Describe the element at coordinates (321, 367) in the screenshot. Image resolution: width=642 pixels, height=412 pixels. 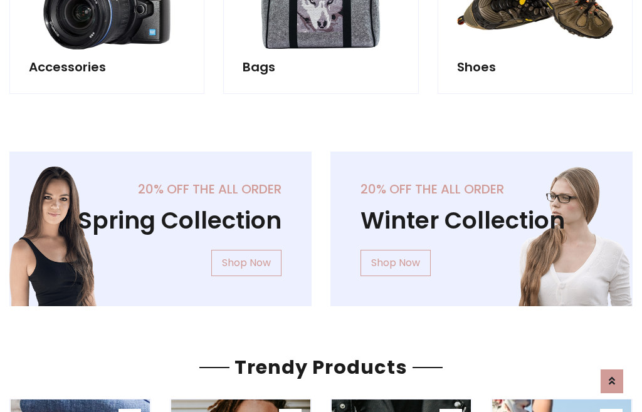
I see `span: Trendy Products` at that location.